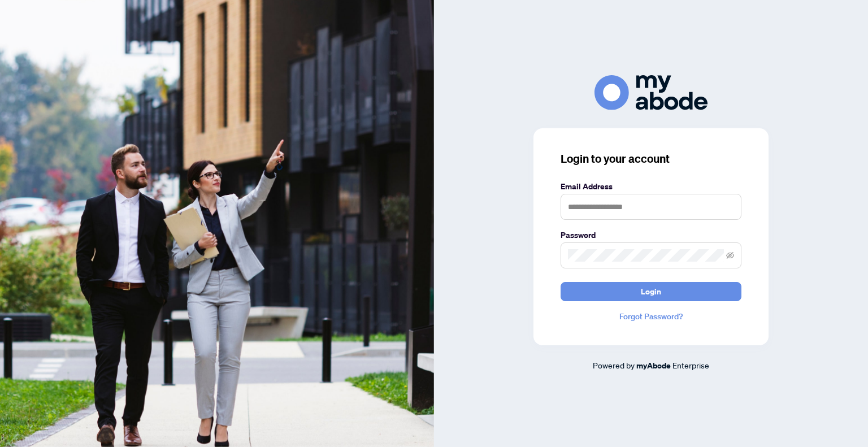  What do you see at coordinates (614, 365) in the screenshot?
I see `span: Powered by` at bounding box center [614, 365].